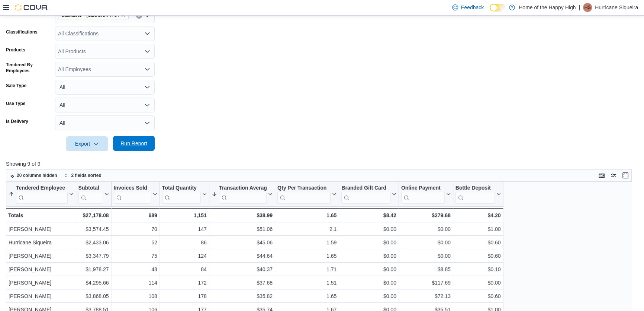 This screenshot has width=644, height=311. What do you see at coordinates (33, 175) in the screenshot?
I see `button: 20 columns hidden` at bounding box center [33, 175].